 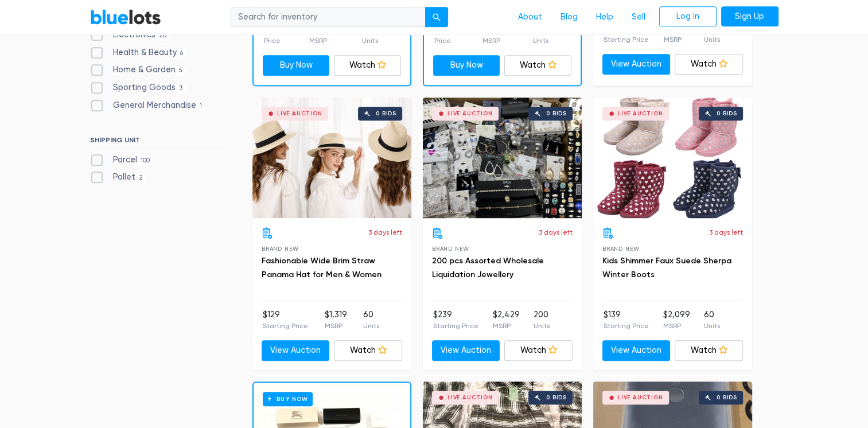 I want to click on span: 3, so click(x=181, y=88).